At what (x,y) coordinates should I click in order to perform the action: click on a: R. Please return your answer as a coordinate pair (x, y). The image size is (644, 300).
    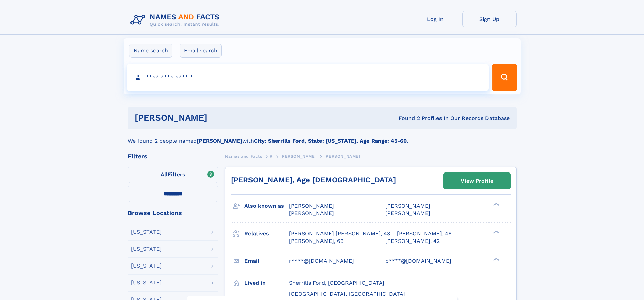
    Looking at the image, I should click on (271, 156).